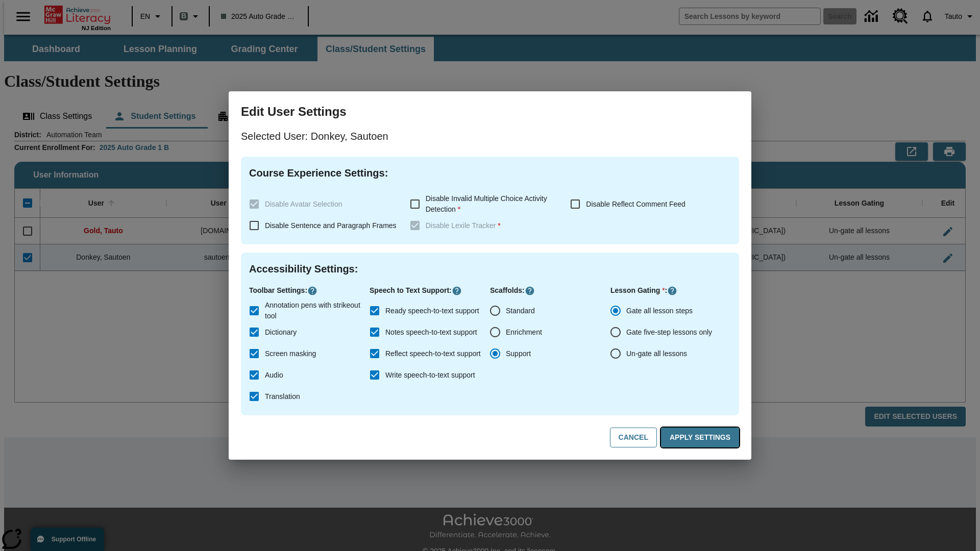 This screenshot has height=551, width=980. I want to click on span: Translation, so click(282, 396).